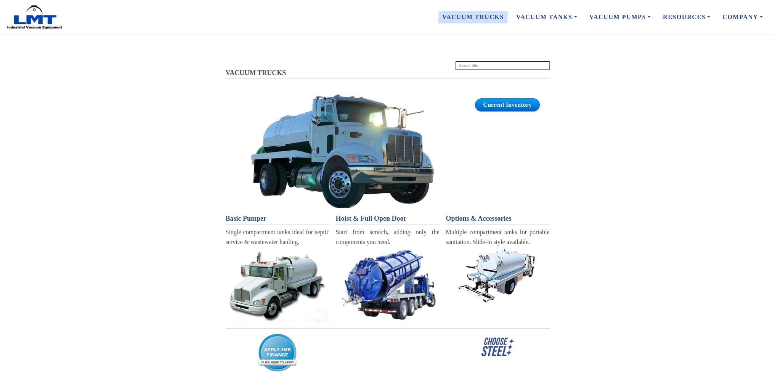  Describe the element at coordinates (498, 276) in the screenshot. I see `a: PT - Portable Sanitation` at that location.